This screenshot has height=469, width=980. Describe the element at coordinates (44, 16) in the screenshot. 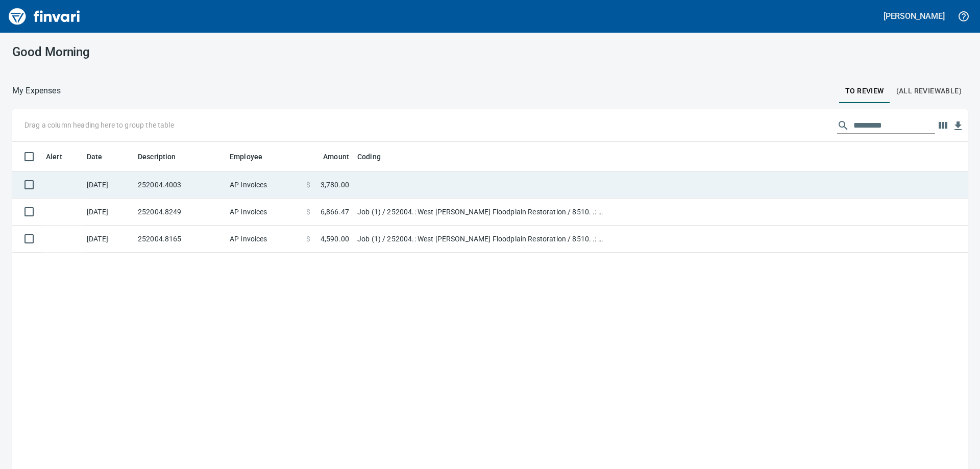

I see `a: Finvari` at that location.